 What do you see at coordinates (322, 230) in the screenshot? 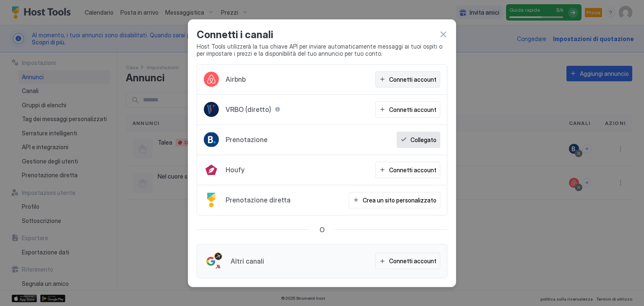
I see `font: O` at bounding box center [322, 230].